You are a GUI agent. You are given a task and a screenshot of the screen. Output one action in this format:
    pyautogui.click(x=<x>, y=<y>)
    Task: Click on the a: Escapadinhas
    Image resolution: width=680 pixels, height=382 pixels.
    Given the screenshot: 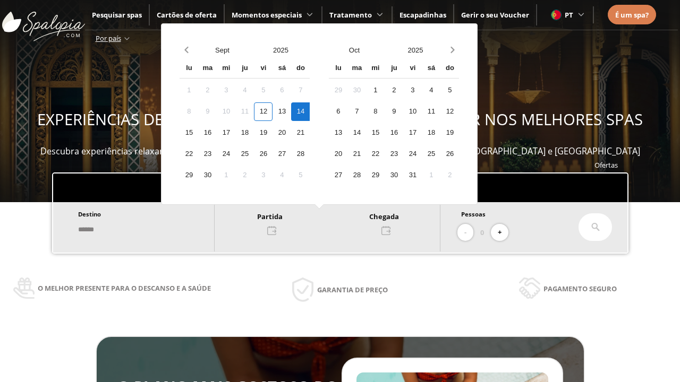 What is the action you would take?
    pyautogui.click(x=423, y=15)
    